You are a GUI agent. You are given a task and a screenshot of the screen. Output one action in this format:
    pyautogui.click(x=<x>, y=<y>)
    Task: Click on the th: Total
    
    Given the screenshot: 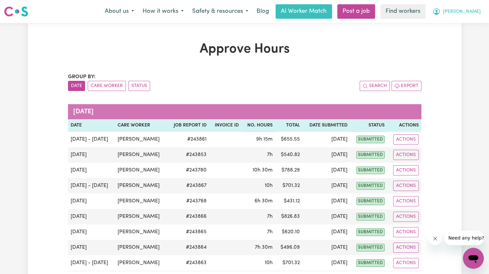 What is the action you would take?
    pyautogui.click(x=289, y=126)
    